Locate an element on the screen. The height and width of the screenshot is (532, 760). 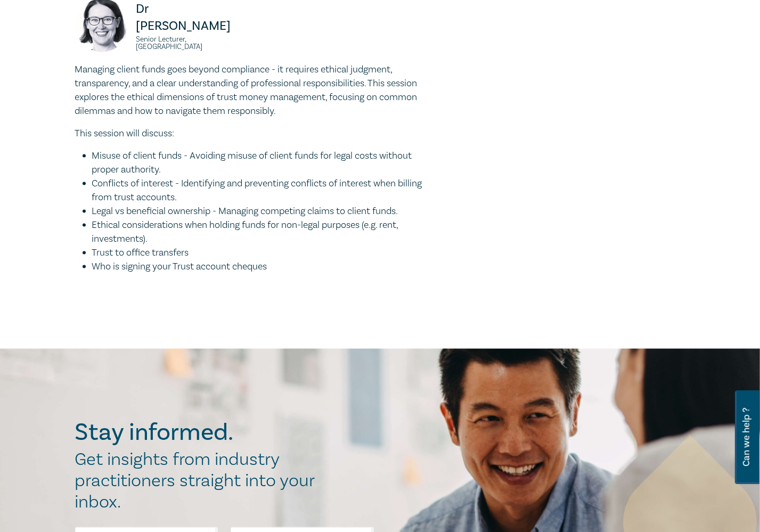
li: Legal vs beneficial ownership - Managing competing claims to client funds. is located at coordinates (260, 211).